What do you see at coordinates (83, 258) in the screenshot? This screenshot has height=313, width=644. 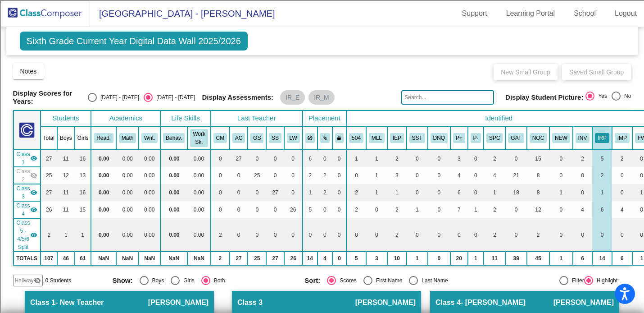 I see `td: 61` at bounding box center [83, 258].